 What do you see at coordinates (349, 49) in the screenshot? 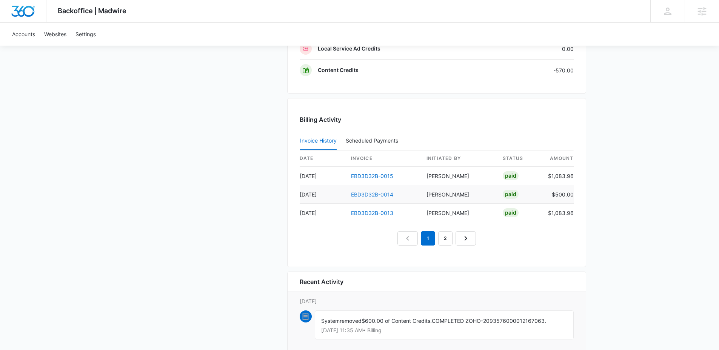
I see `p: Local Service Ad Credits` at bounding box center [349, 49].